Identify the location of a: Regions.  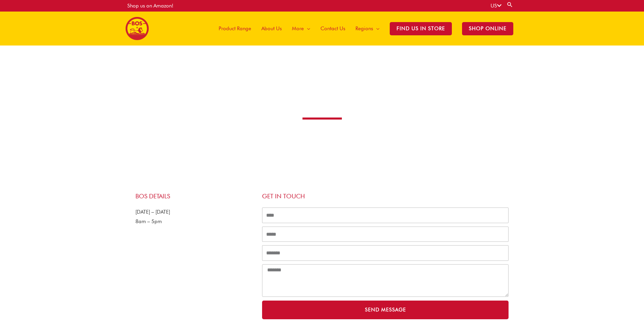
(367, 28).